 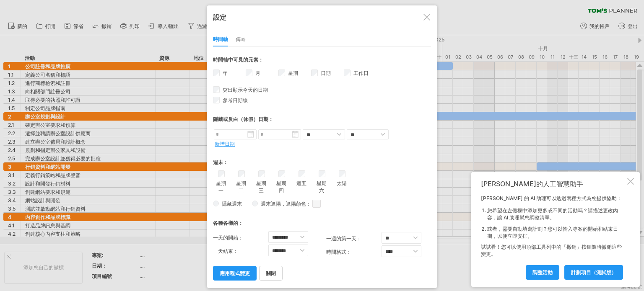 What do you see at coordinates (543, 272) in the screenshot?
I see `a: 調整活動` at bounding box center [543, 272].